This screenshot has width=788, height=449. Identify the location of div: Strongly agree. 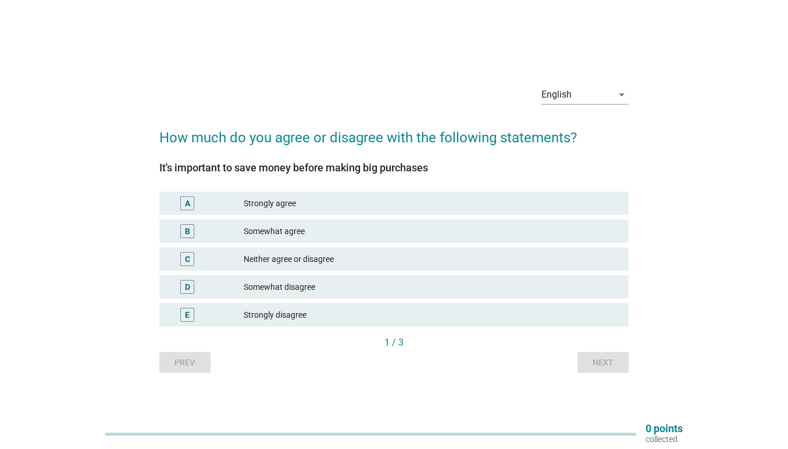
(431, 203).